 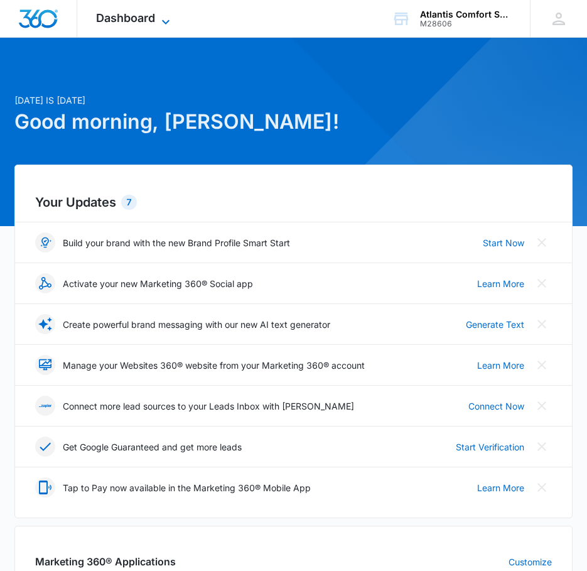 What do you see at coordinates (177, 242) in the screenshot?
I see `p: Build your brand with the new Brand Profile Smart Start` at bounding box center [177, 242].